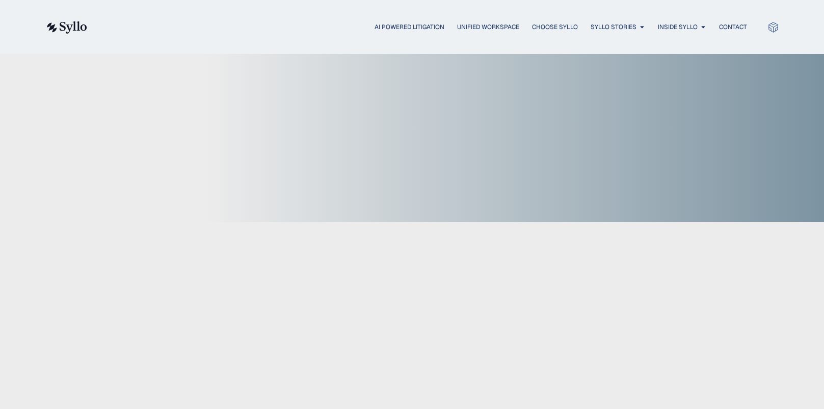 This screenshot has height=409, width=824. What do you see at coordinates (66, 28) in the screenshot?
I see `img: syllo` at bounding box center [66, 28].